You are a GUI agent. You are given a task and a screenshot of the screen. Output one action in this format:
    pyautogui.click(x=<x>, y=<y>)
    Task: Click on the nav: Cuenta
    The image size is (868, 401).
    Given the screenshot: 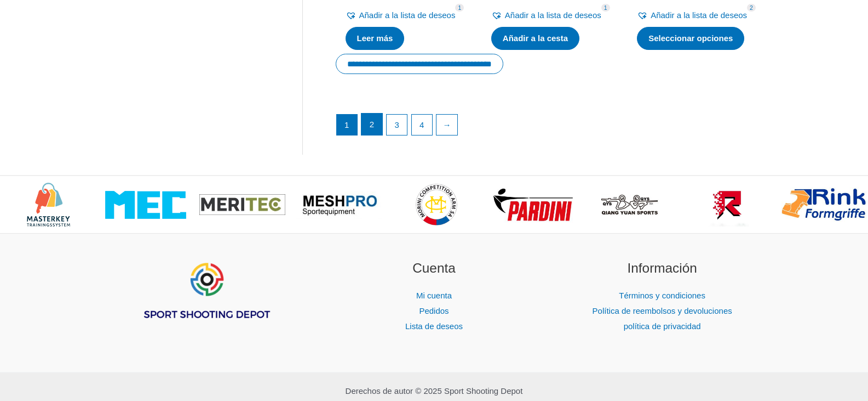 What is the action you would take?
    pyautogui.click(x=434, y=310)
    